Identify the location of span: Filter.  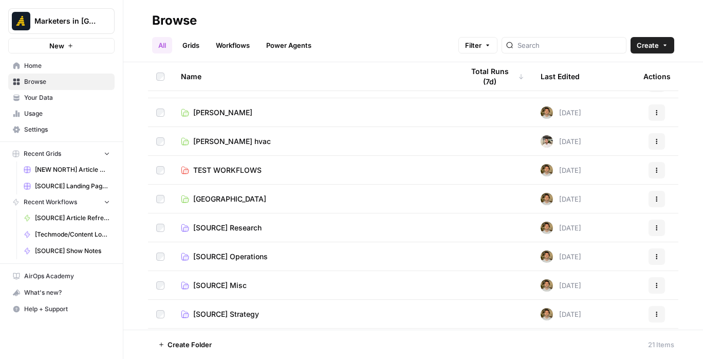
(473, 45).